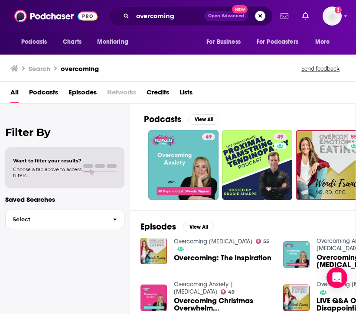  I want to click on span: Choose a tab above to access filters., so click(47, 173).